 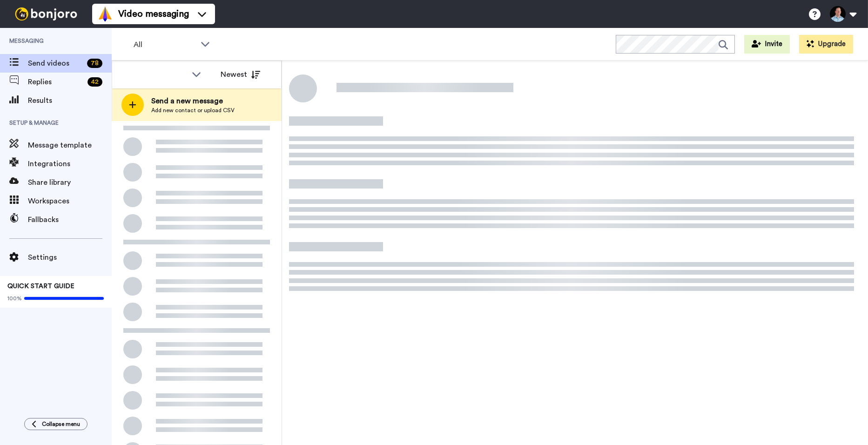 I want to click on span: QUICK START GUIDE, so click(x=41, y=286).